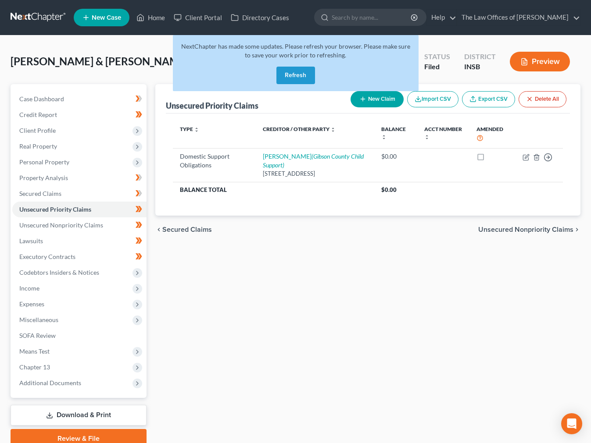 This screenshot has width=591, height=443. What do you see at coordinates (44, 162) in the screenshot?
I see `span: Personal Property` at bounding box center [44, 162].